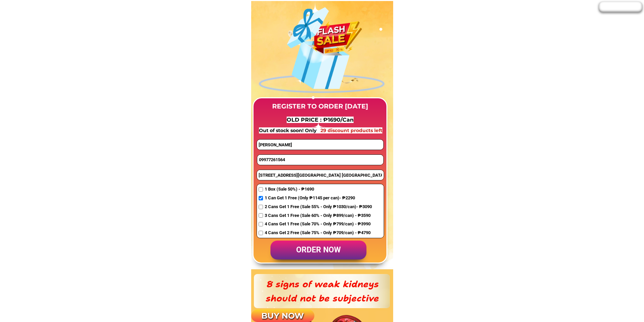  I want to click on span: 4 Cans Get 2 Free (Sale 75% - Only ₱709/can) - ₱4790, so click(318, 233).